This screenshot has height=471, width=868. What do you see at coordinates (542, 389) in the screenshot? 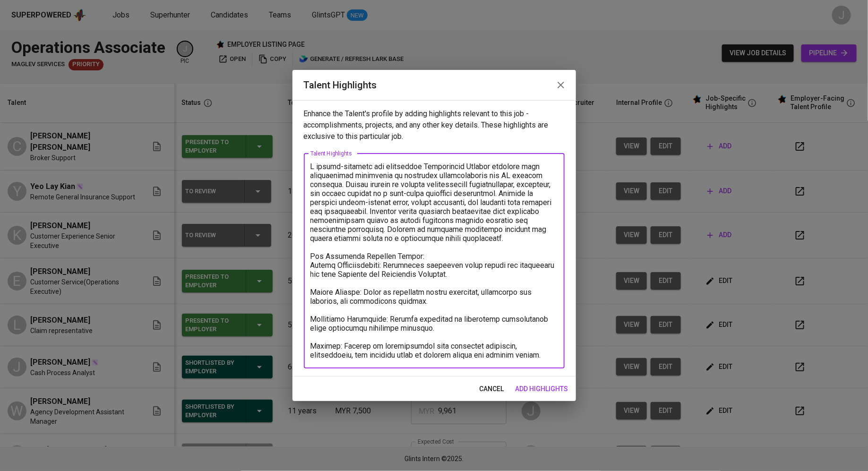
I see `span: add highlights` at bounding box center [542, 389].